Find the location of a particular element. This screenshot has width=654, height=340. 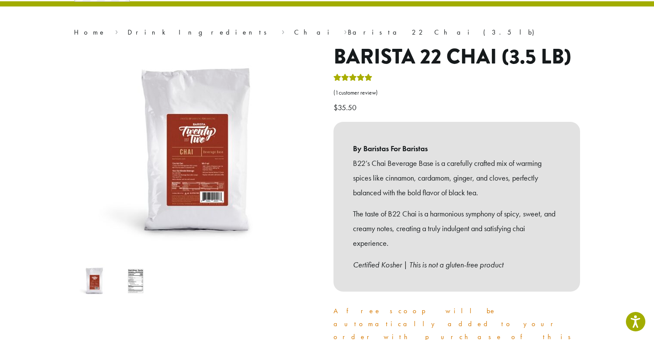

a: Home is located at coordinates (90, 32).